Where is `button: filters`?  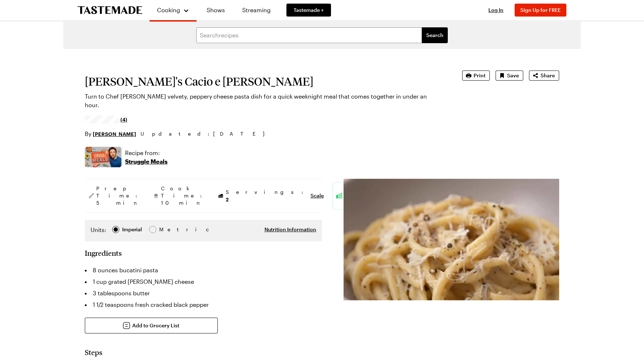
button: filters is located at coordinates (435, 35).